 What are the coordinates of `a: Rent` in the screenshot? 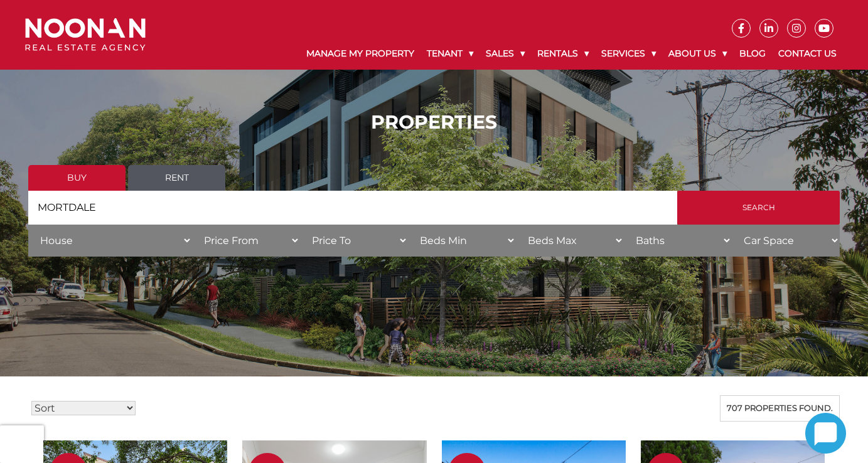 It's located at (176, 177).